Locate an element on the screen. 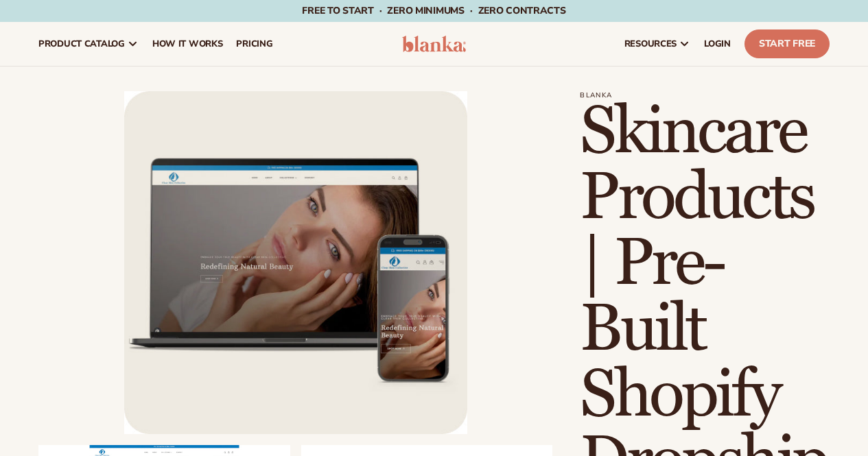 This screenshot has height=456, width=868. span: pricing is located at coordinates (254, 44).